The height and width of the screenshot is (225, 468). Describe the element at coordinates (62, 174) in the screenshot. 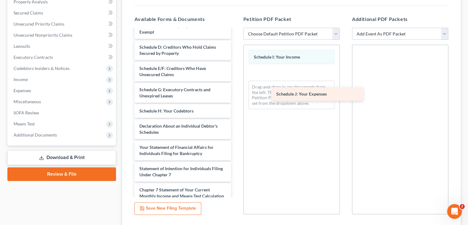

I see `a: Review & File` at that location.